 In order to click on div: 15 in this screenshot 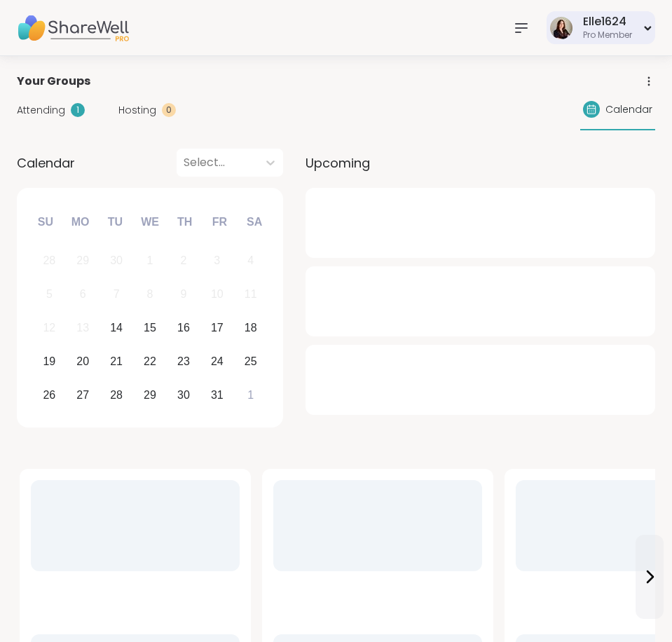, I will do `click(150, 328)`.